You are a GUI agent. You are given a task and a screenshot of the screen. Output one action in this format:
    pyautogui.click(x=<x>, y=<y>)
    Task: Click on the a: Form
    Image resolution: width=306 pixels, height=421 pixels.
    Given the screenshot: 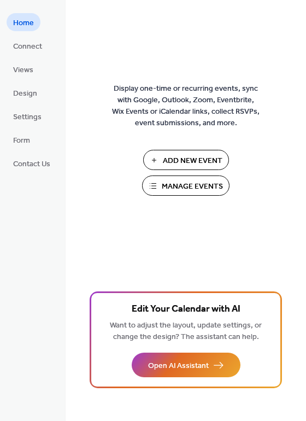 What is the action you would take?
    pyautogui.click(x=21, y=139)
    